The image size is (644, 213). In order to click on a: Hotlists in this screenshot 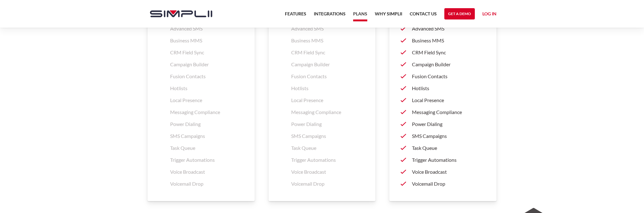, I will do `click(443, 89)`.